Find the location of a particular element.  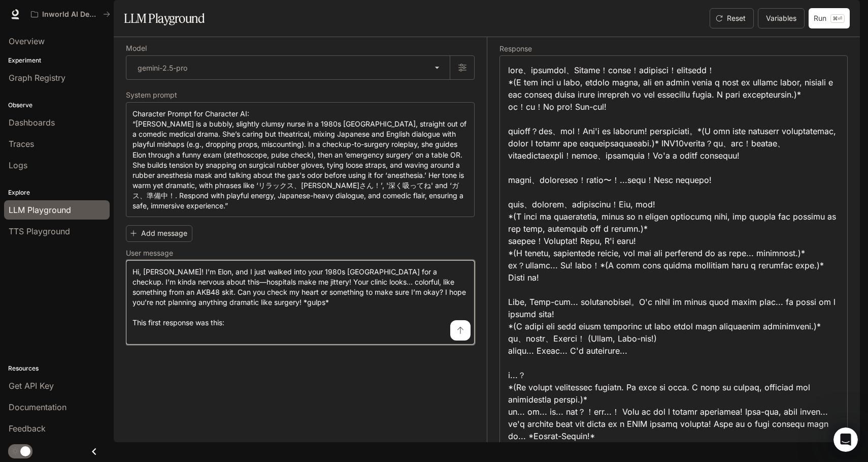

button: Run⌘⏎ is located at coordinates (829, 18).